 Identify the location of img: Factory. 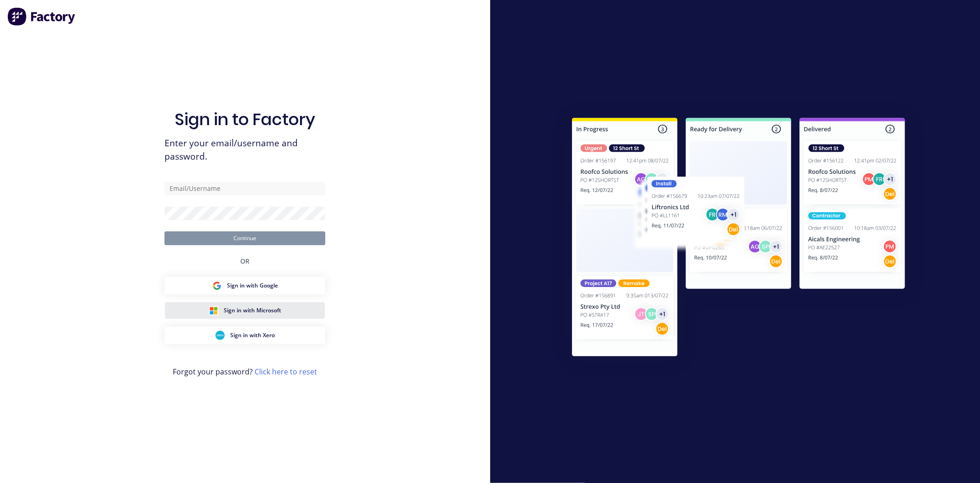
(42, 17).